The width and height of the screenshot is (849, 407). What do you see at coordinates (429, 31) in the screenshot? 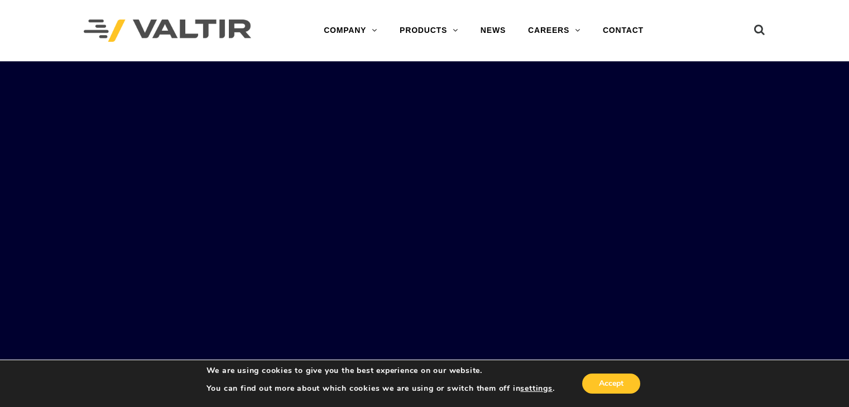
I see `a: PRODUCTS` at bounding box center [429, 31].